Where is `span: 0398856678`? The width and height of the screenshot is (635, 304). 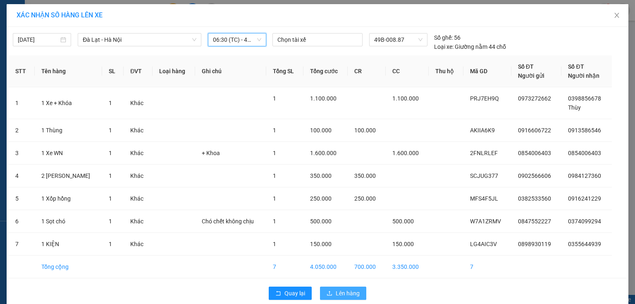 span: 0398856678 is located at coordinates (585, 98).